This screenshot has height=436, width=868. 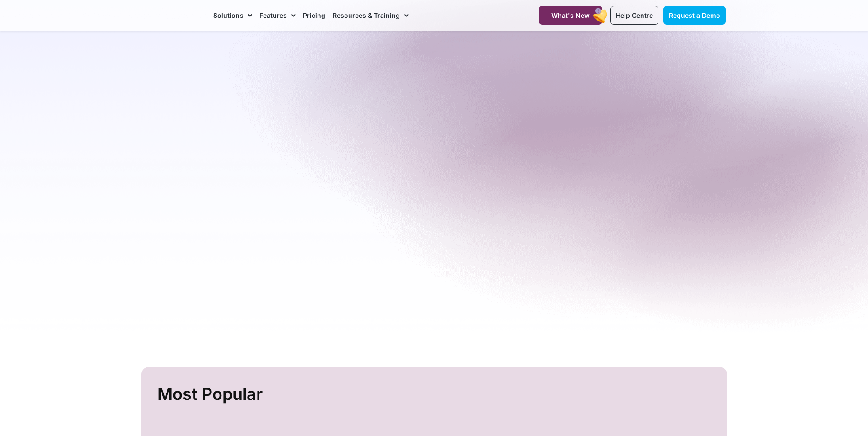 What do you see at coordinates (634, 15) in the screenshot?
I see `a: Help Centre` at bounding box center [634, 15].